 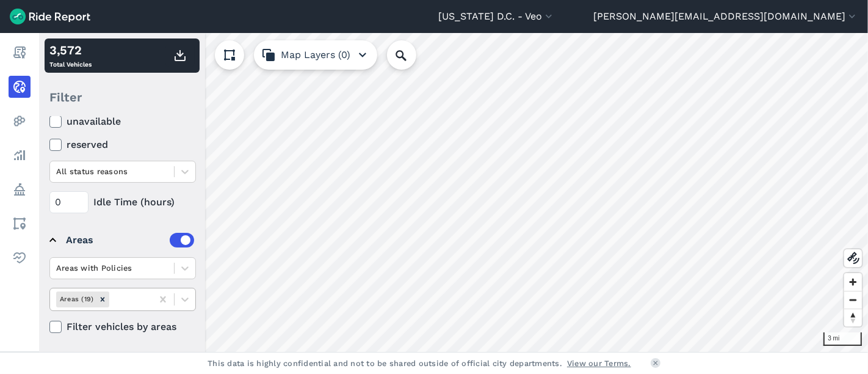 I want to click on a: Policy, so click(x=19, y=190).